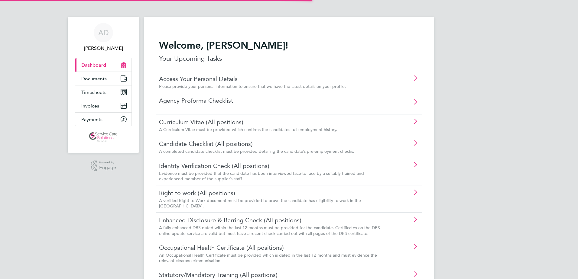 The height and width of the screenshot is (279, 578). I want to click on span: Please provide your personal information to ensure that we have the latest details on your profile., so click(253, 86).